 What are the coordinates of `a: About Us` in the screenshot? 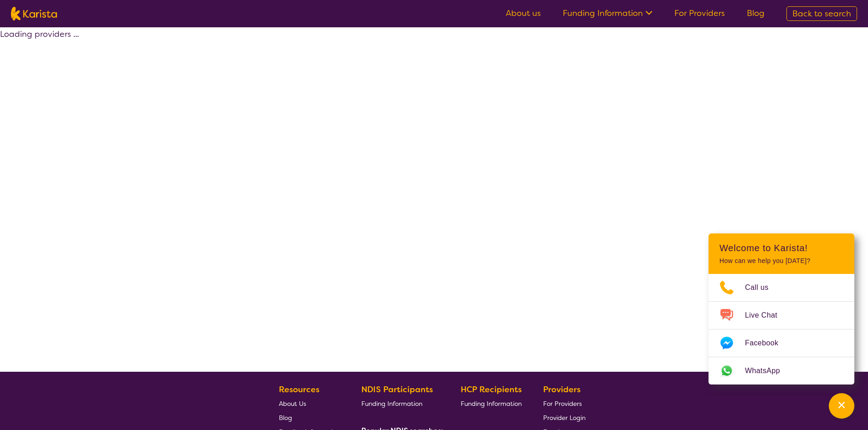 It's located at (309, 403).